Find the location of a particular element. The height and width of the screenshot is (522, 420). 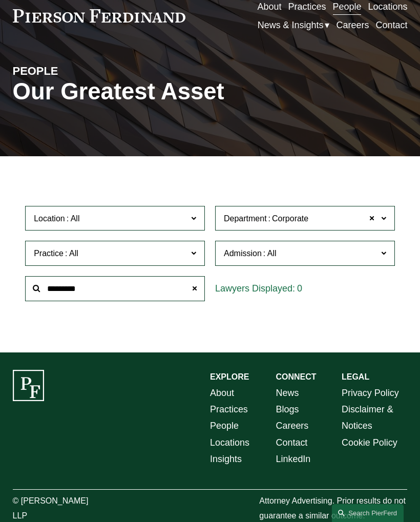

span: Admission is located at coordinates (242, 253).